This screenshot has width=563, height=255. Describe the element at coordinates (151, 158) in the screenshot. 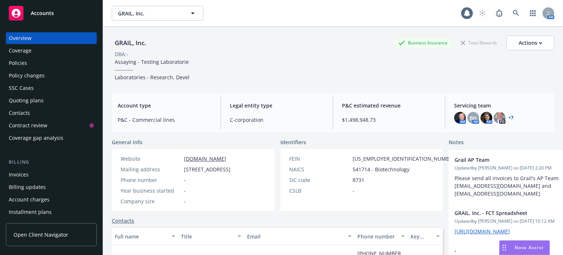

I see `div: Website` at that location.